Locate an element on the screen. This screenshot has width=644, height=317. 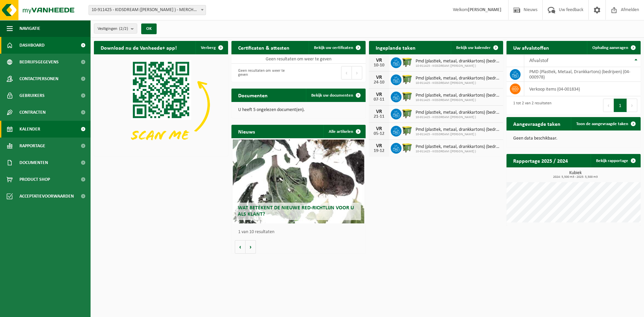
span: Navigatie is located at coordinates (30, 28).